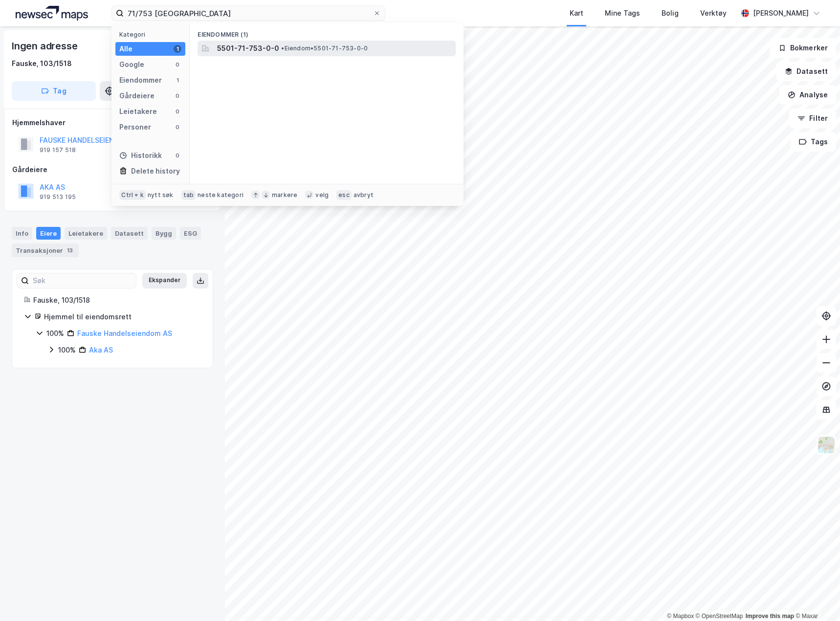 The height and width of the screenshot is (621, 840). What do you see at coordinates (325, 48) in the screenshot?
I see `span: Eiendom • 5501-71-753-0-0` at bounding box center [325, 48].